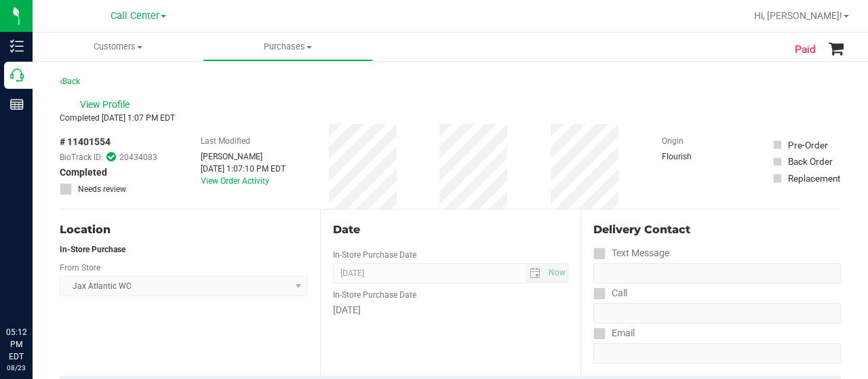 The width and height of the screenshot is (868, 379). What do you see at coordinates (93, 250) in the screenshot?
I see `strong: In-Store Purchase` at bounding box center [93, 250].